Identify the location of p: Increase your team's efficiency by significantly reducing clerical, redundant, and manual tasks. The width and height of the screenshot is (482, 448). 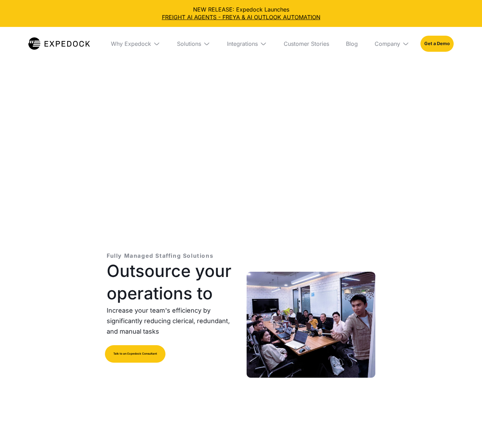
(171, 321).